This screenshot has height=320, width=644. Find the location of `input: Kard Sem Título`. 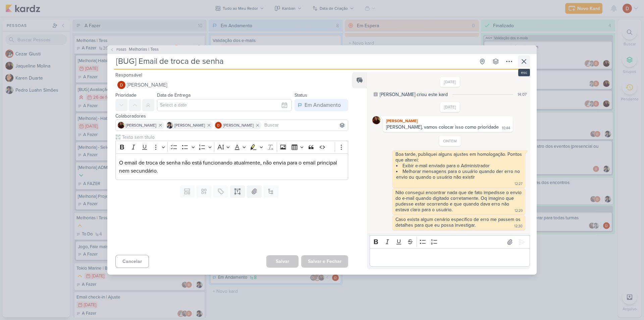

input: Kard Sem Título is located at coordinates (294, 62).